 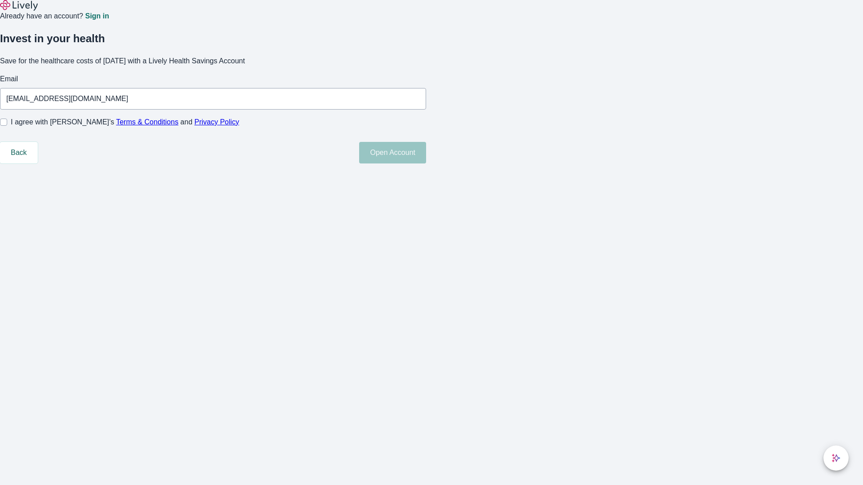 What do you see at coordinates (147, 122) in the screenshot?
I see `a: Terms & Conditions` at bounding box center [147, 122].